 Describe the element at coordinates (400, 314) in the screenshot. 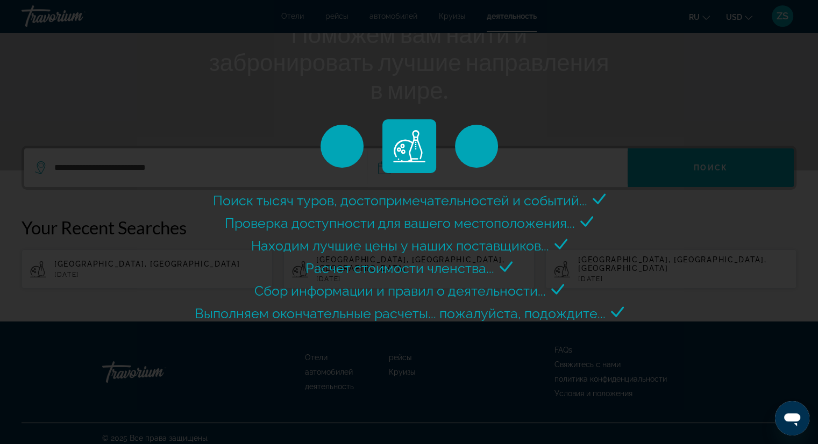

I see `span: Выполняем окончательные расчеты... пожалуйста, подождите...` at that location.